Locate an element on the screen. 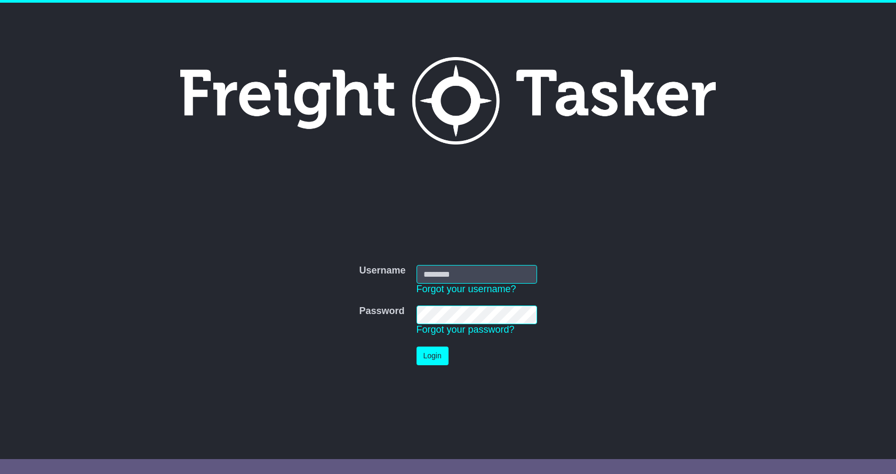 This screenshot has height=474, width=896. img: FREIGHT TASKER PTY LTD is located at coordinates (448, 101).